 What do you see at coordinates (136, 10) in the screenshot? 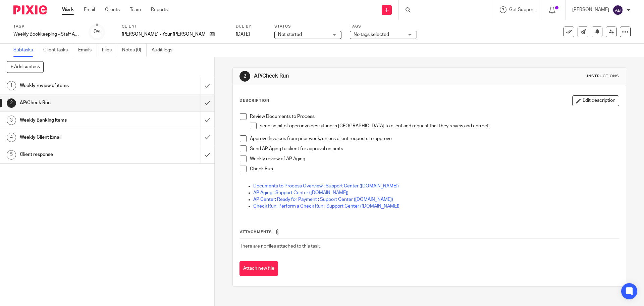
I see `a: Team` at bounding box center [136, 10].